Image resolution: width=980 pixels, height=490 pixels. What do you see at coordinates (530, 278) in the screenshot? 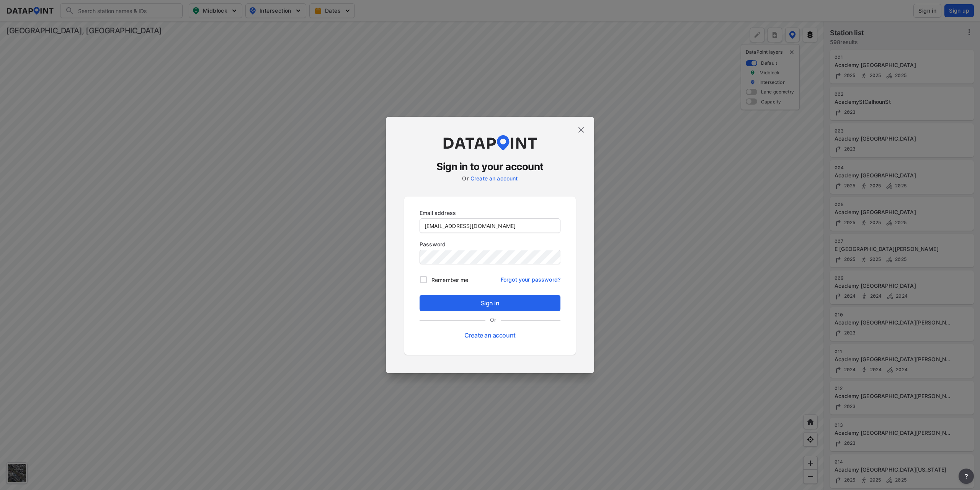
I see `a: Forgot your password?` at bounding box center [530, 278].